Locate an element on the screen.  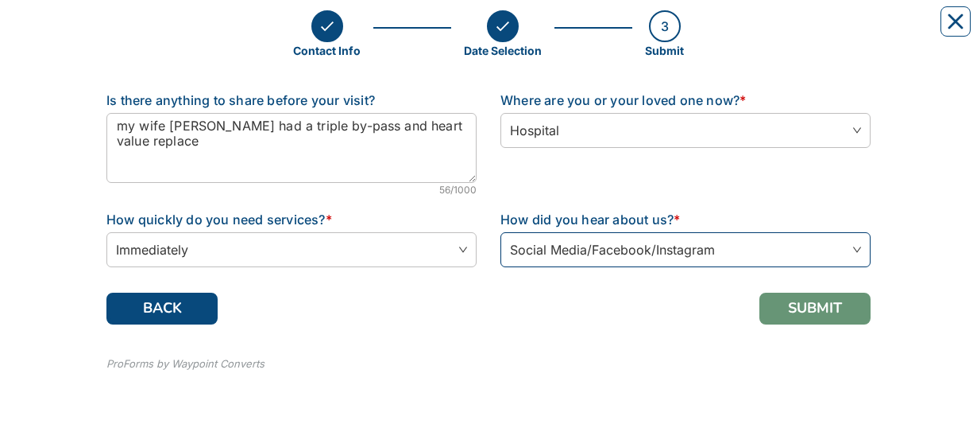
span: Immediately is located at coordinates (292, 250).